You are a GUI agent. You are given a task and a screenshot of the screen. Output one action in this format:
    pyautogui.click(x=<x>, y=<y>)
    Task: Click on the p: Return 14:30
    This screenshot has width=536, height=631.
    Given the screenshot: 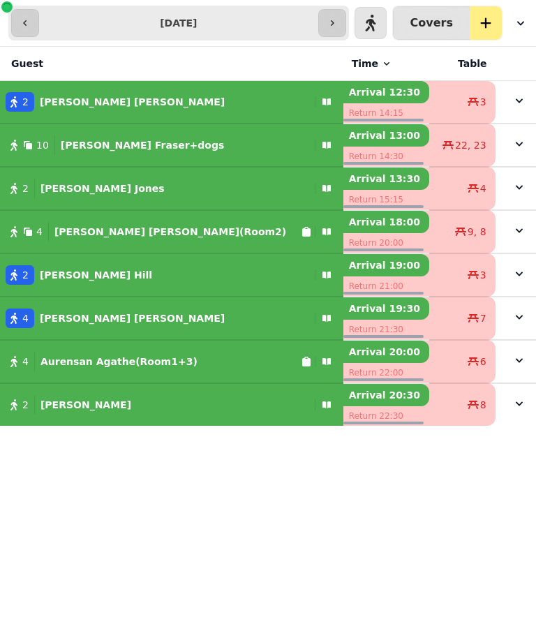 What is the action you would take?
    pyautogui.click(x=386, y=156)
    